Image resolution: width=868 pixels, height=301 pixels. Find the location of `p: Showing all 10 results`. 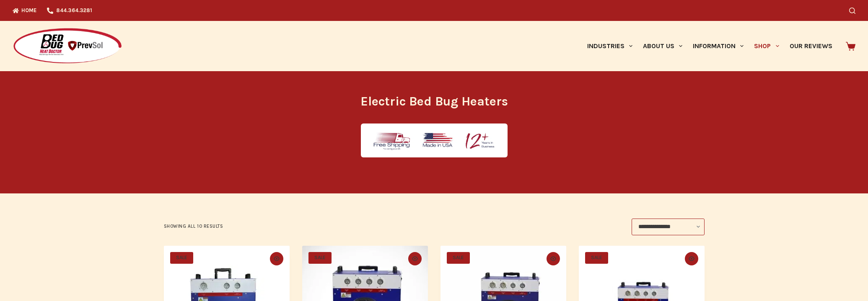

p: Showing all 10 results is located at coordinates (194, 227).